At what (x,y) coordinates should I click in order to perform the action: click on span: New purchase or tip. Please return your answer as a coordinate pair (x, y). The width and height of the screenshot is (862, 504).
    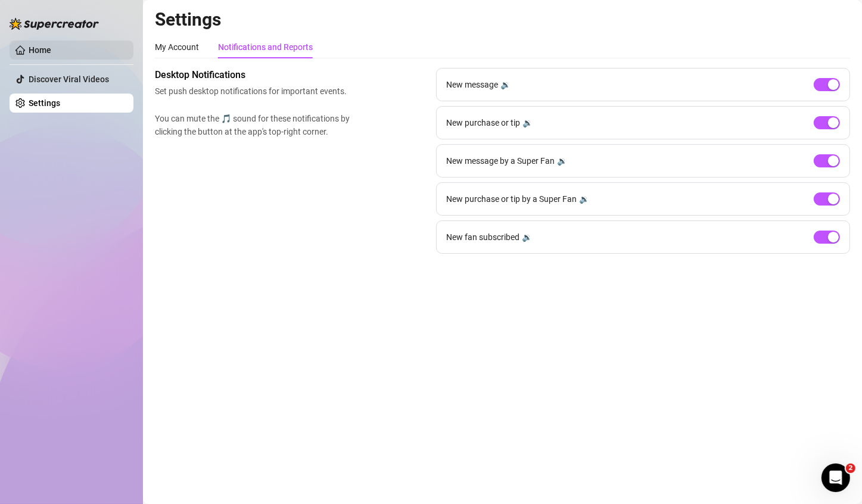
    Looking at the image, I should click on (483, 122).